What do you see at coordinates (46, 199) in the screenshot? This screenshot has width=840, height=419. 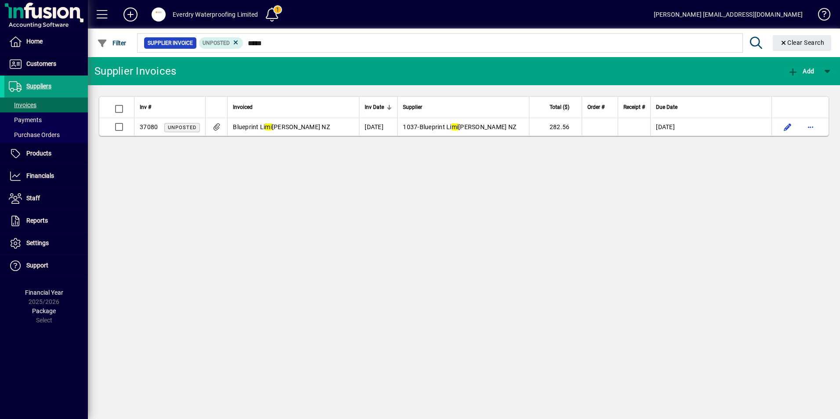 I see `a: Staff` at bounding box center [46, 199].